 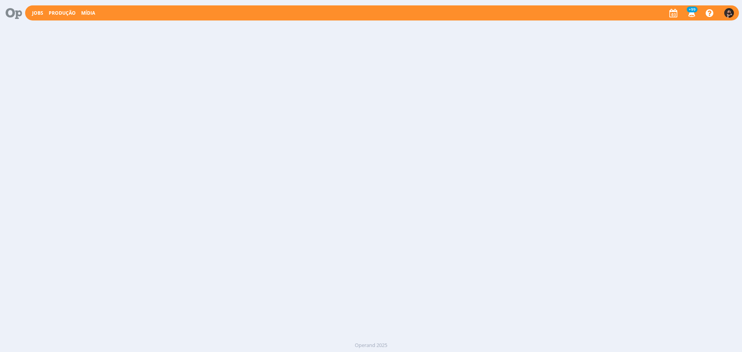 I want to click on button: +99, so click(x=691, y=13).